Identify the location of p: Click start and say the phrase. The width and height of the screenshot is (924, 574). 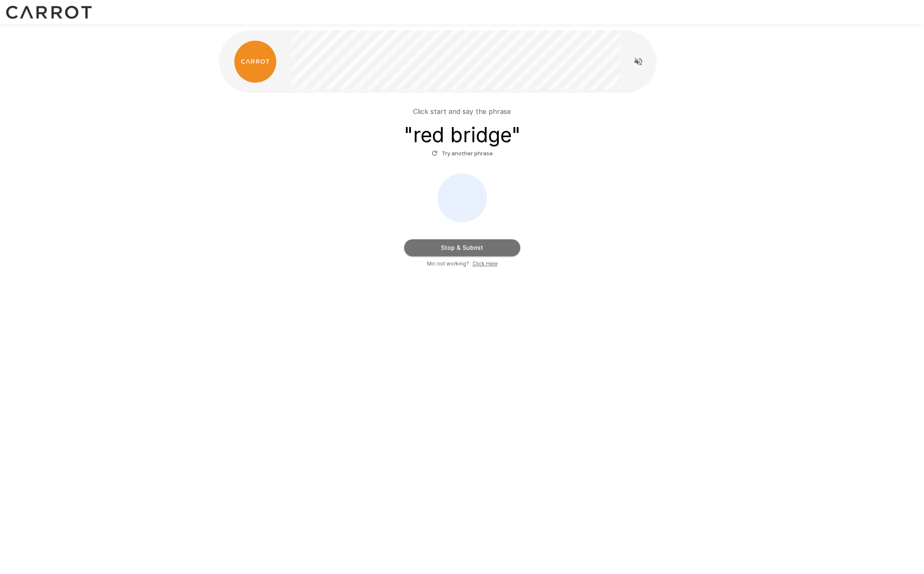
(462, 112).